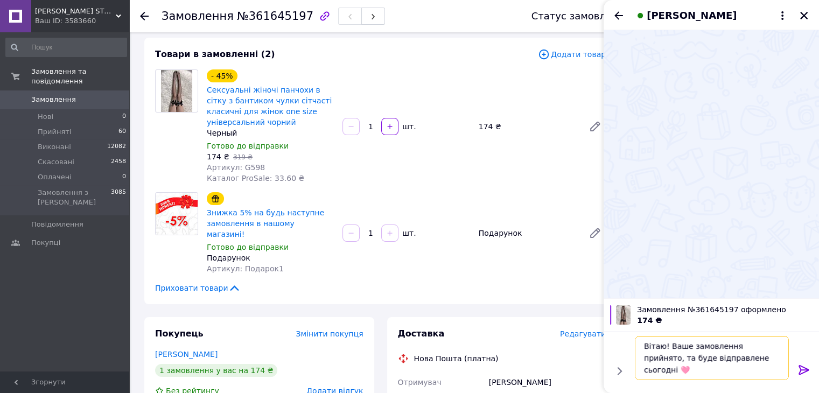 The height and width of the screenshot is (393, 819). What do you see at coordinates (724, 309) in the screenshot?
I see `span: Замовлення №361645197 оформлено` at bounding box center [724, 309].